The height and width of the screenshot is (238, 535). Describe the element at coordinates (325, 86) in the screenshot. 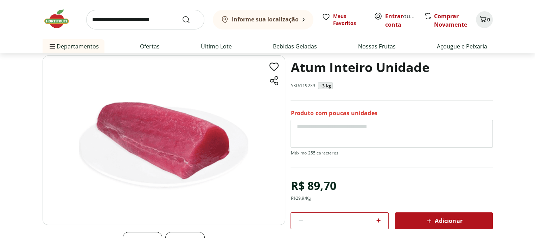

I see `p: ~3 kg` at that location.